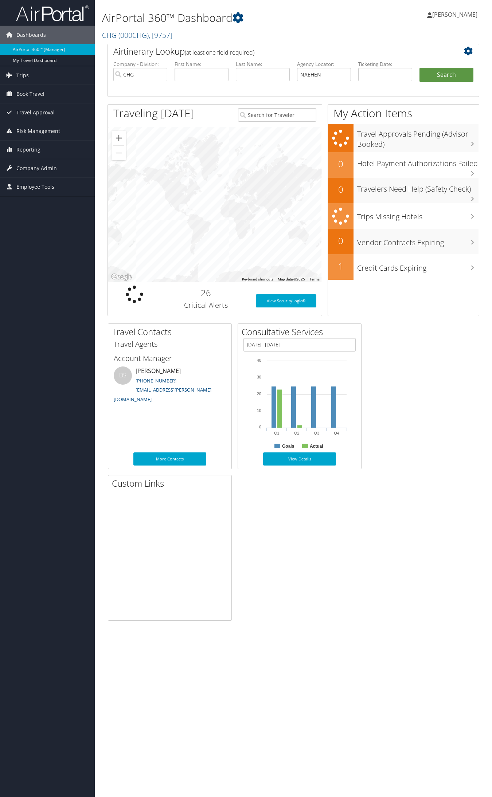  Describe the element at coordinates (133, 35) in the screenshot. I see `span: ( 000CHG )` at that location.